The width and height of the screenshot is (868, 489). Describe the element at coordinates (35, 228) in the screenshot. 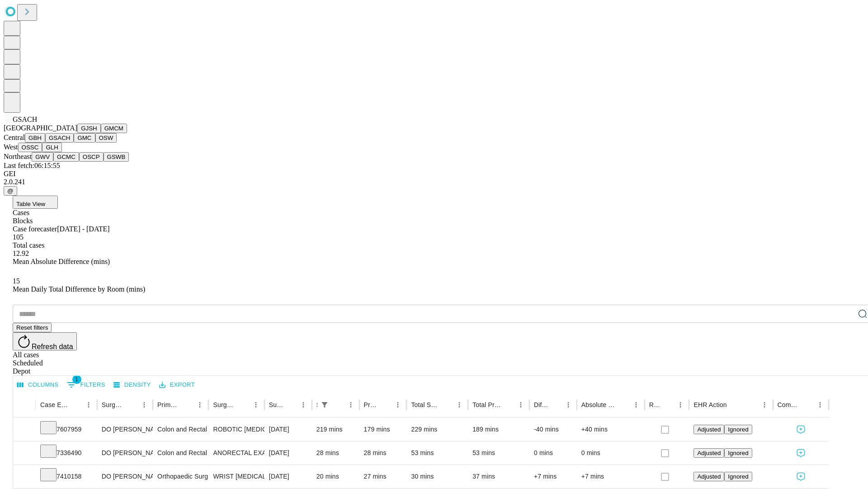

I see `span: Case forecaster` at that location.